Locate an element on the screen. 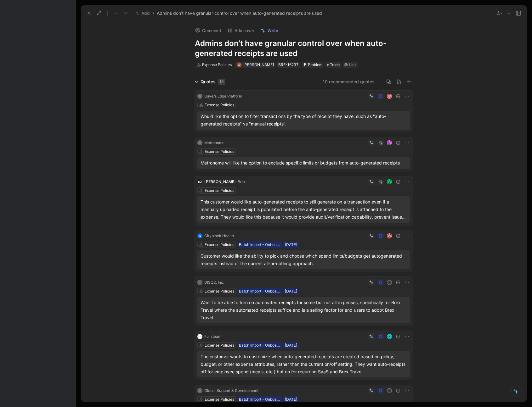 The image size is (532, 407). span: To do is located at coordinates (334, 64).